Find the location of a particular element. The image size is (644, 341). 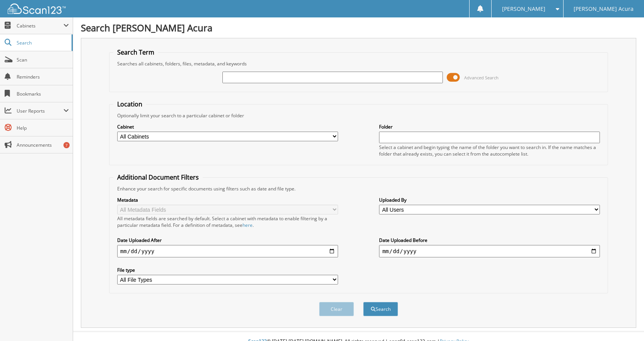

label: Folder is located at coordinates (489, 126).